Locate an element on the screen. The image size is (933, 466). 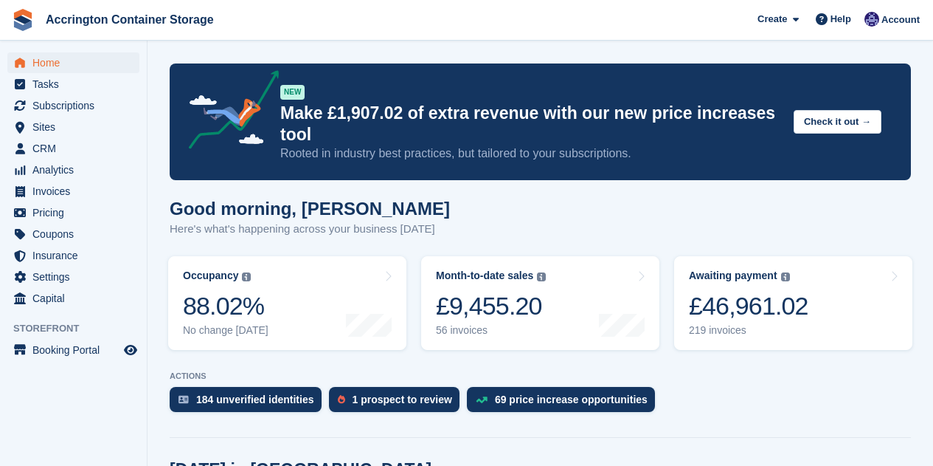
span: Home is located at coordinates (77, 63).